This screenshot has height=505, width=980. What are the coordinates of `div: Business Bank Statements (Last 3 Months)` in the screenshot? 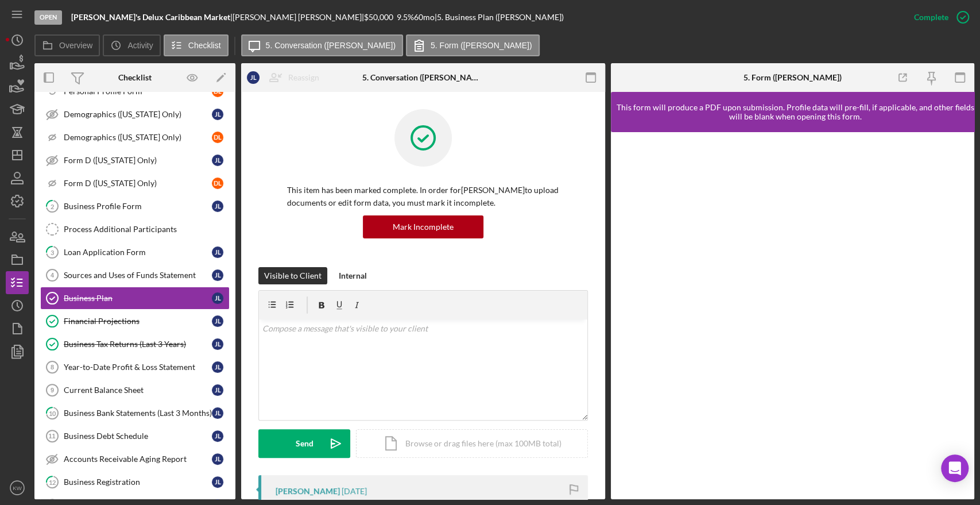 It's located at (138, 413).